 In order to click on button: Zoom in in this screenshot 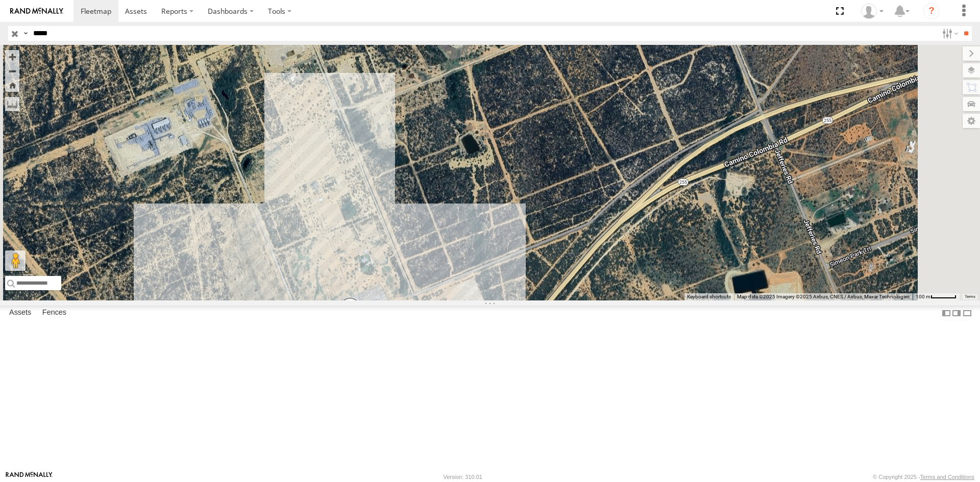, I will do `click(12, 57)`.